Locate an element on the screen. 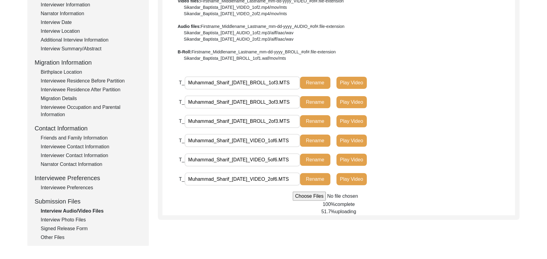 The image size is (547, 259). div: Migration Information is located at coordinates (88, 63).